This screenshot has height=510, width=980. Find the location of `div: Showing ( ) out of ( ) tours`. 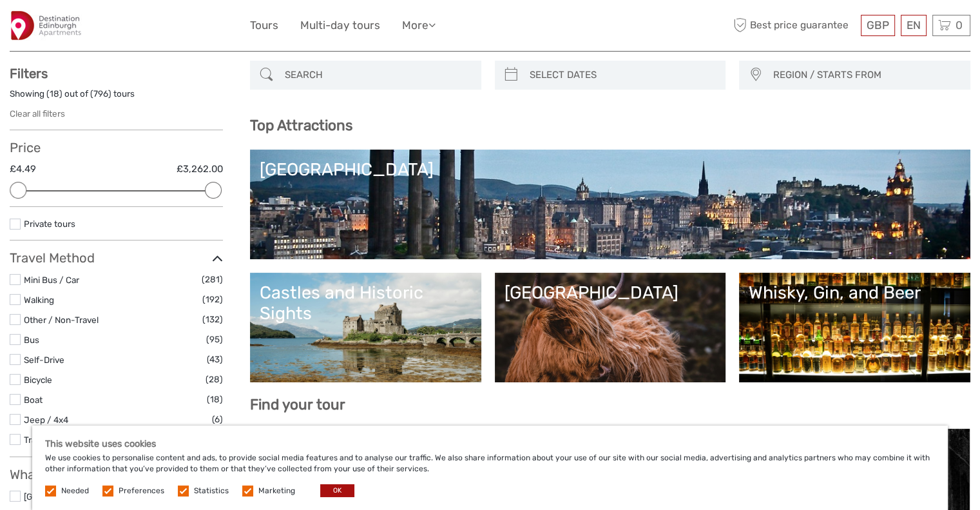

div: Showing ( ) out of ( ) tours is located at coordinates (116, 97).